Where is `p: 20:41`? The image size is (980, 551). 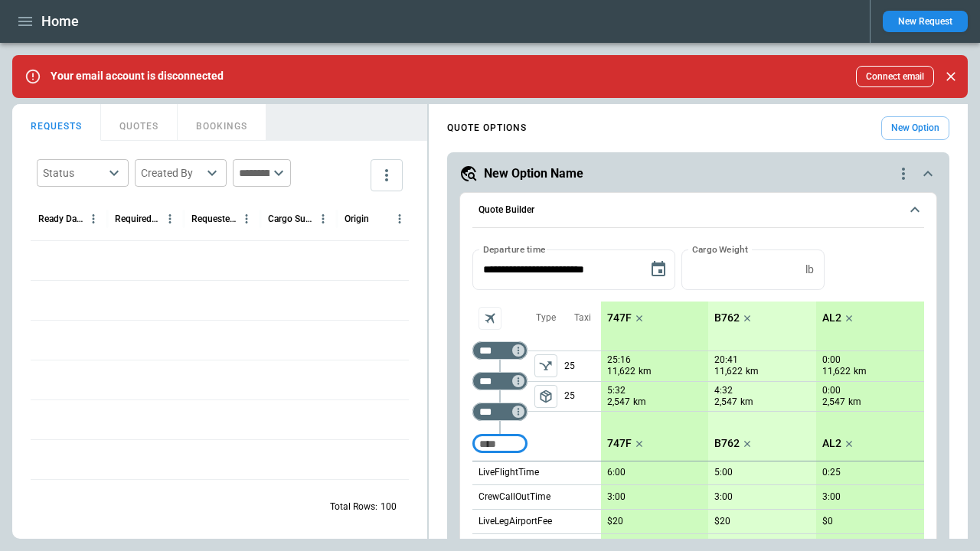
p: 20:41 is located at coordinates (726, 360).